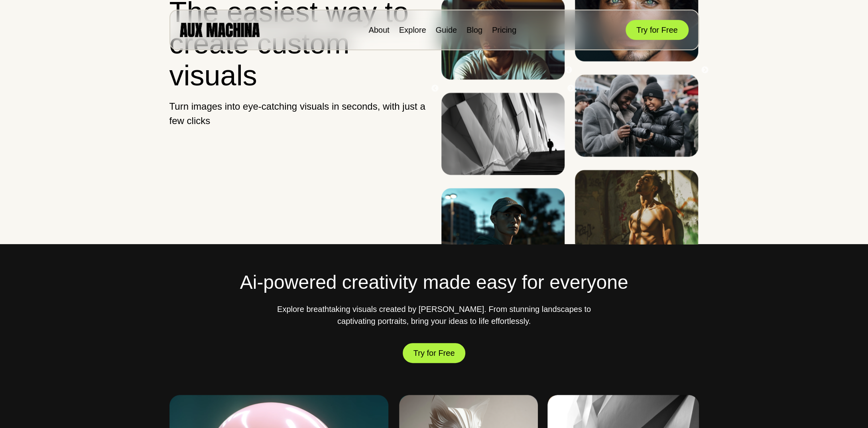 This screenshot has width=868, height=428. Describe the element at coordinates (379, 30) in the screenshot. I see `a: About` at that location.